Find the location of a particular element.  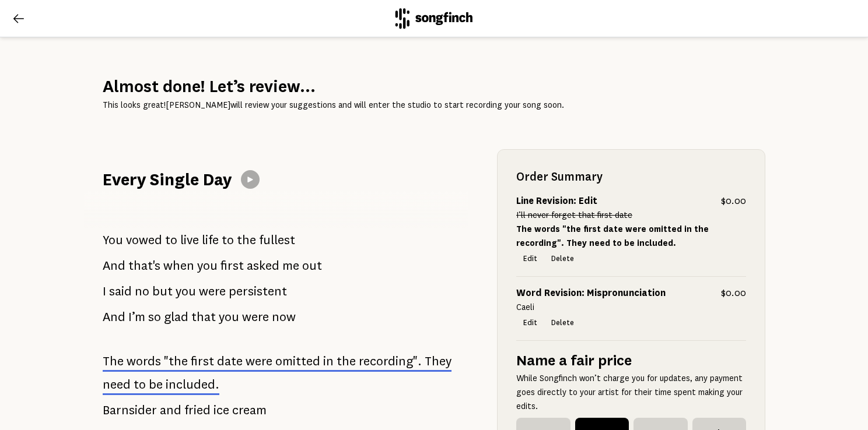

s: I’ll never forget that first date is located at coordinates (574, 215).